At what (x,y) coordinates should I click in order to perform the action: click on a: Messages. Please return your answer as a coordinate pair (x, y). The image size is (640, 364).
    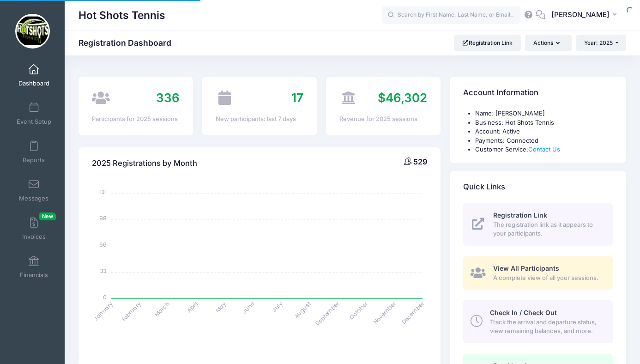
    Looking at the image, I should click on (34, 191).